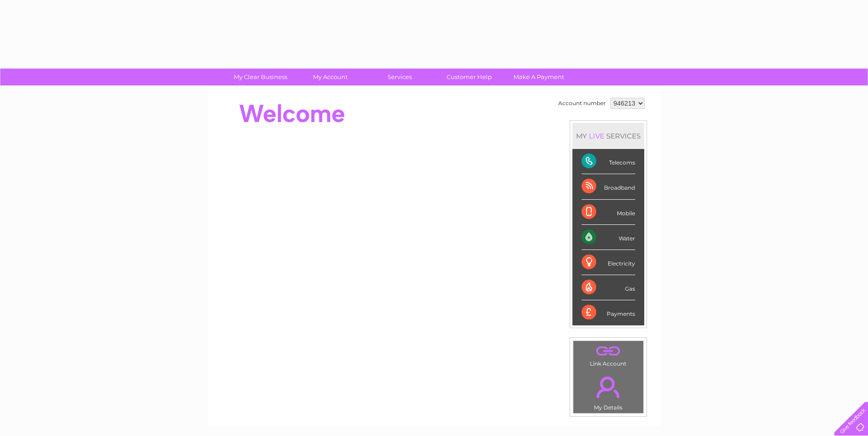  What do you see at coordinates (608, 237) in the screenshot?
I see `div: Water` at bounding box center [608, 237].